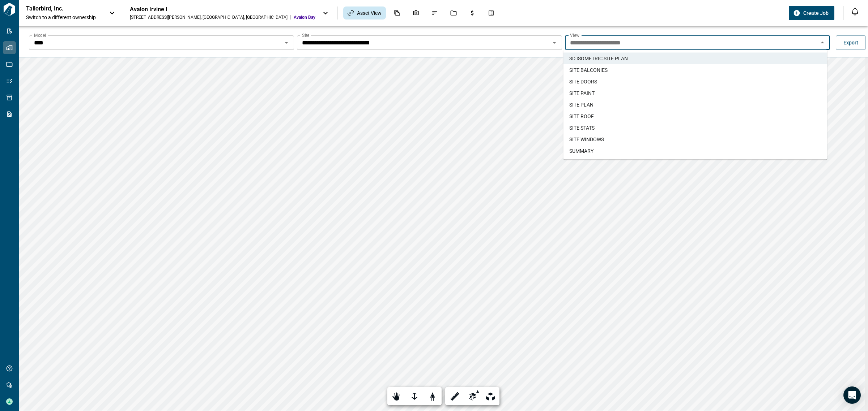 The width and height of the screenshot is (868, 411). I want to click on label: Model, so click(40, 35).